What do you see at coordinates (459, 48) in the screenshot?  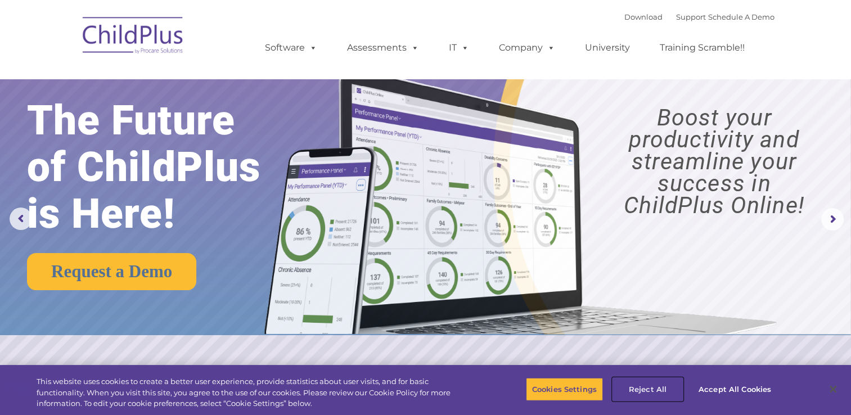 I see `a: IT` at bounding box center [459, 48].